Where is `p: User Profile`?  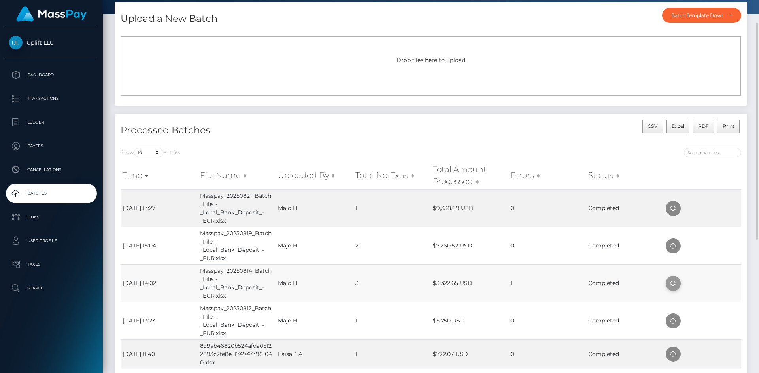 p: User Profile is located at coordinates (51, 241).